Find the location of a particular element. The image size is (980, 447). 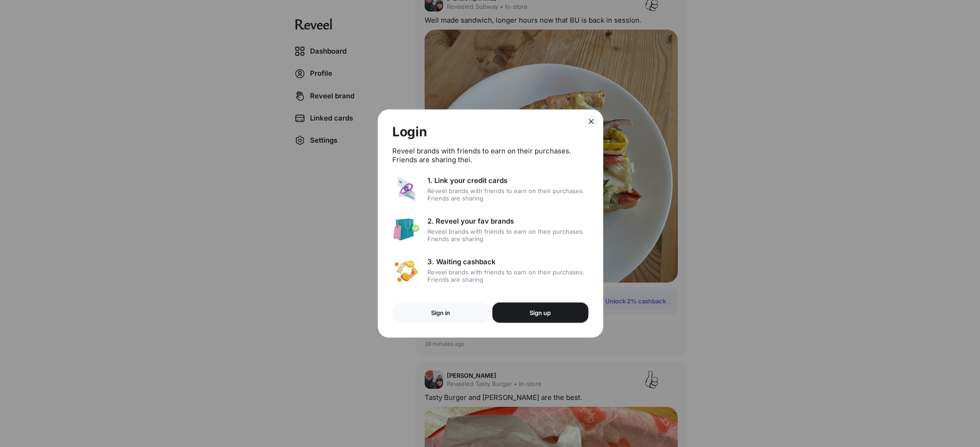

button: Sign up is located at coordinates (540, 313).